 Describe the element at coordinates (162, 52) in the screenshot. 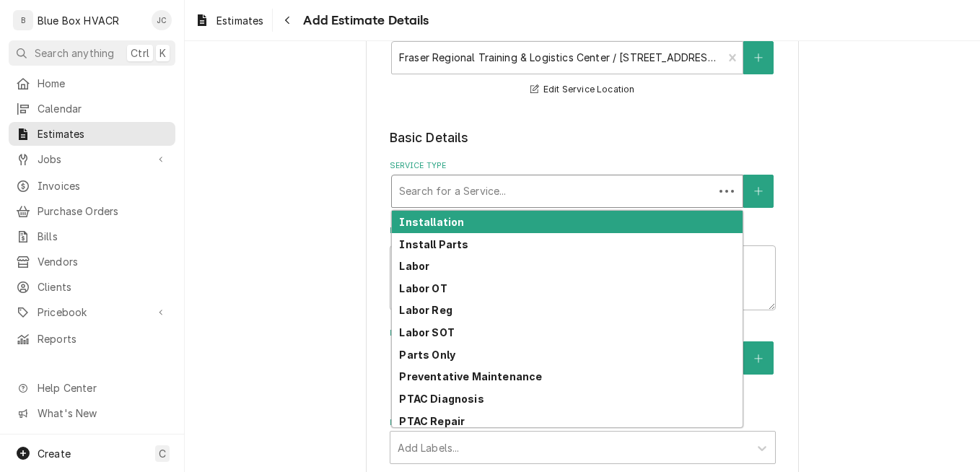

I see `span: K` at that location.